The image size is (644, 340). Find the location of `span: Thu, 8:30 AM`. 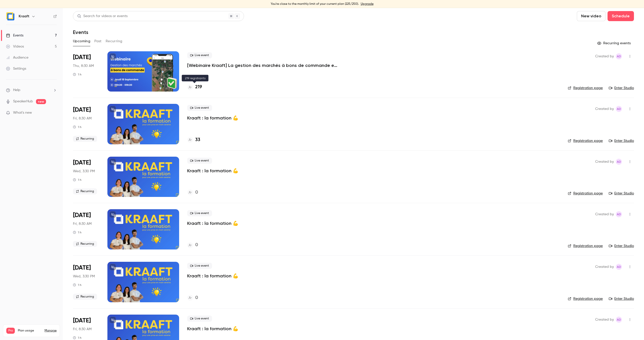

span: Thu, 8:30 AM is located at coordinates (83, 66).